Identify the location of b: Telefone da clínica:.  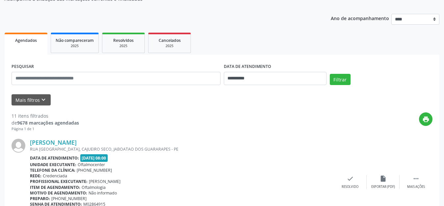
(53, 170).